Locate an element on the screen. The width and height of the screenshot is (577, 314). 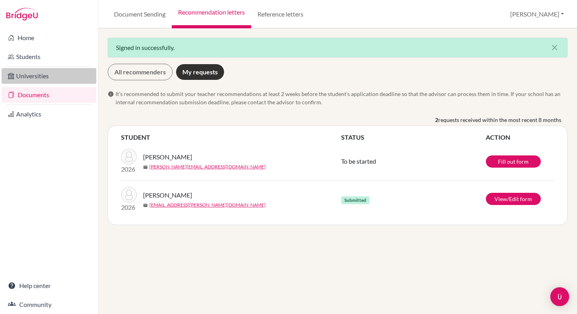
a: All recommenders is located at coordinates (140, 72).